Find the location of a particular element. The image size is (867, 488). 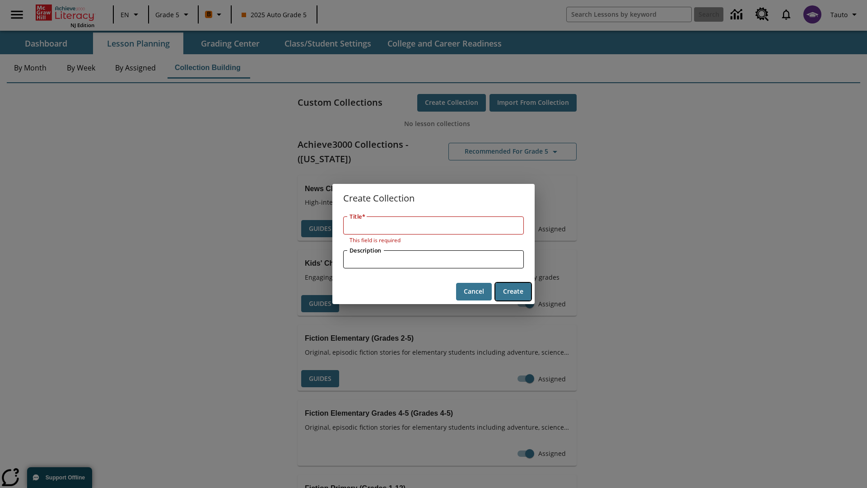

h2: Create Collection is located at coordinates (434, 198).